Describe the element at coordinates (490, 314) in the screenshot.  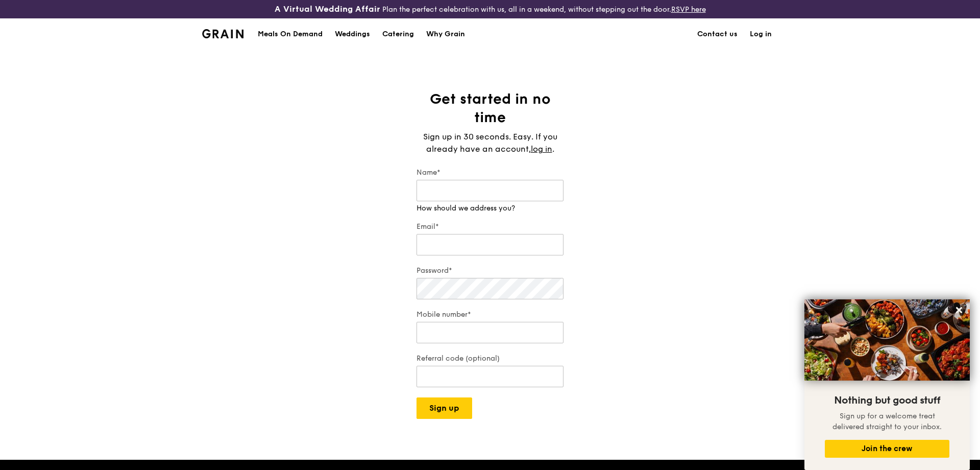
I see `label: Mobile number*` at that location.